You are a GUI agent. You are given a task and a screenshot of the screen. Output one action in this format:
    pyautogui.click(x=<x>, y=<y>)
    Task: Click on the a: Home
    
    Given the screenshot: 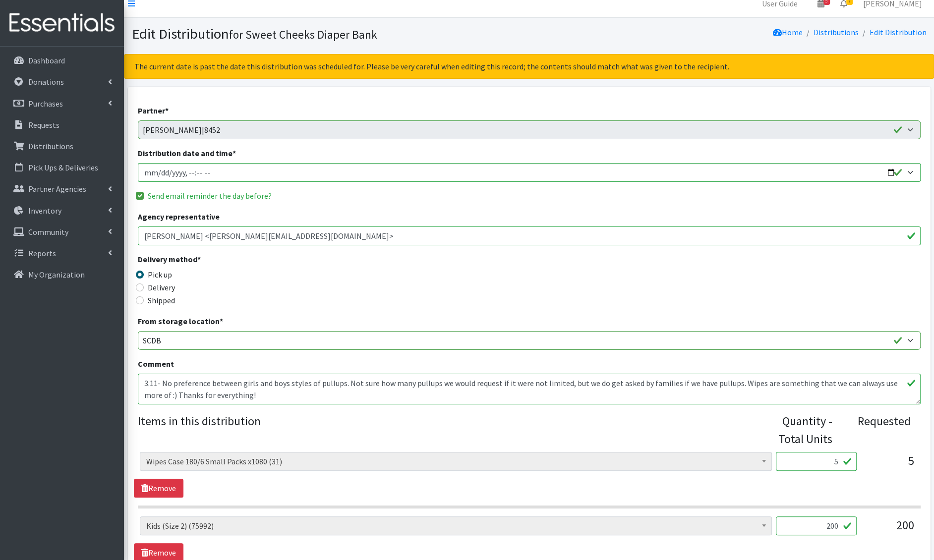 What is the action you would take?
    pyautogui.click(x=788, y=32)
    